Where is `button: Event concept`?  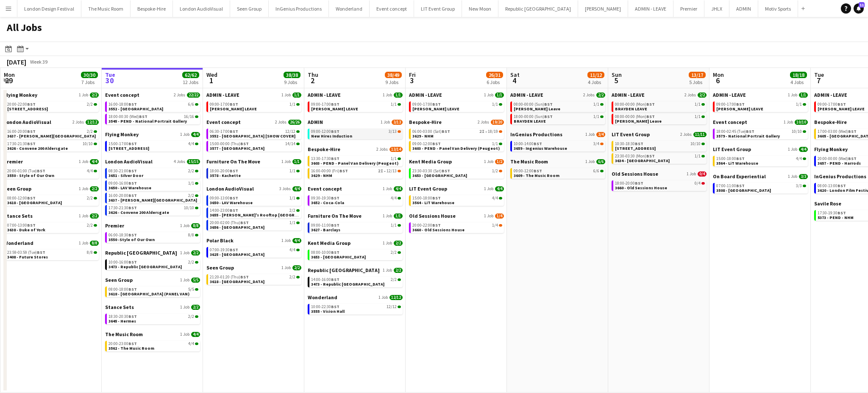
button: Event concept is located at coordinates (391, 8).